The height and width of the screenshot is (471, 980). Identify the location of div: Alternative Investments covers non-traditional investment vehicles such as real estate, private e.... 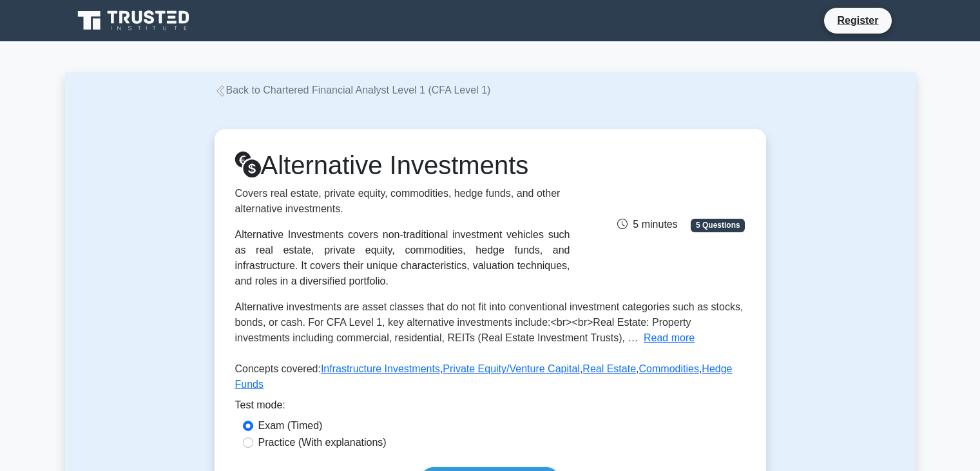
(403, 258).